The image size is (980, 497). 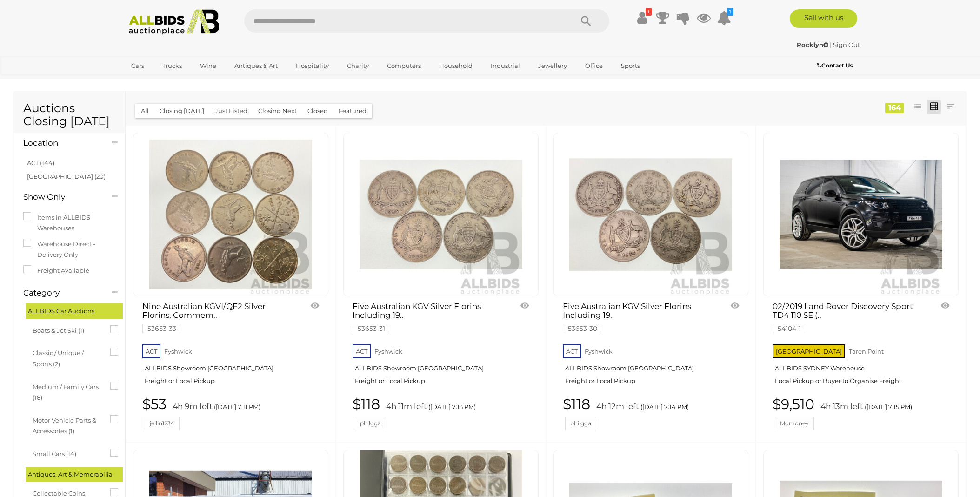 I want to click on button: Just Listed, so click(x=231, y=111).